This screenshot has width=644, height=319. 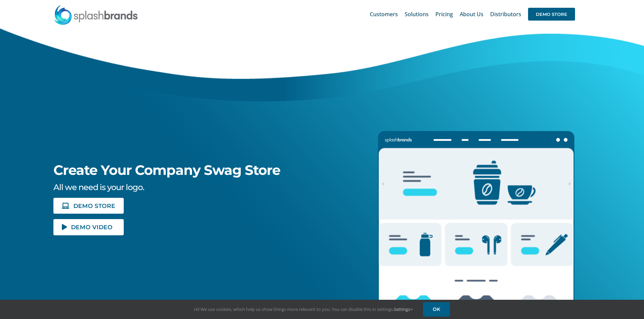 I want to click on a: Pricing, so click(x=444, y=14).